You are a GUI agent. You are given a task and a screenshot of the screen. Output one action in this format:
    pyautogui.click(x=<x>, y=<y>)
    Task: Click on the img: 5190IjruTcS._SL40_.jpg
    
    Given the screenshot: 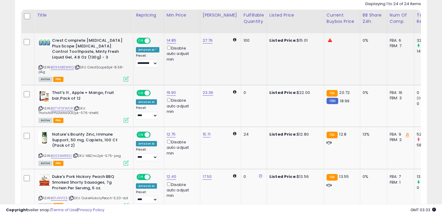 What is the action you would take?
    pyautogui.click(x=44, y=42)
    